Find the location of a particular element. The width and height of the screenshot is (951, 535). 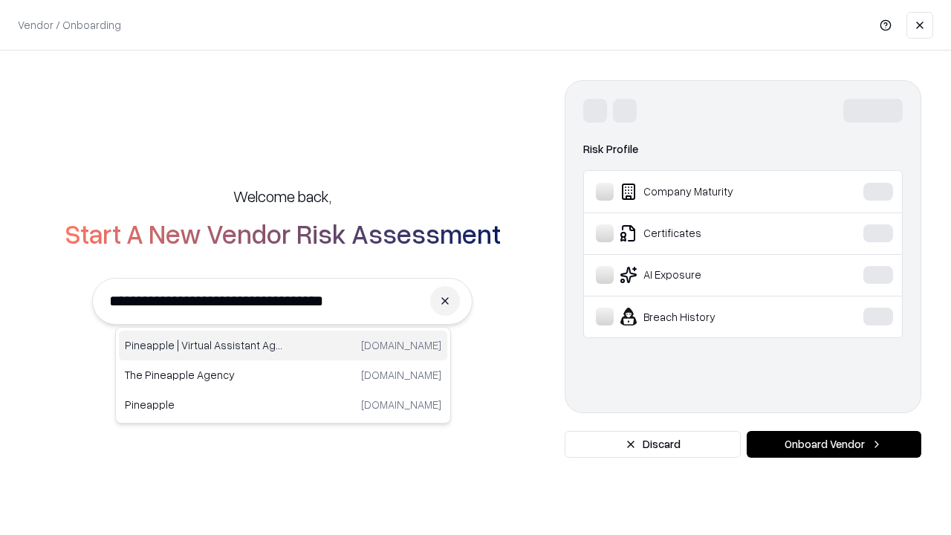

button: Onboard Vendor is located at coordinates (834, 444).